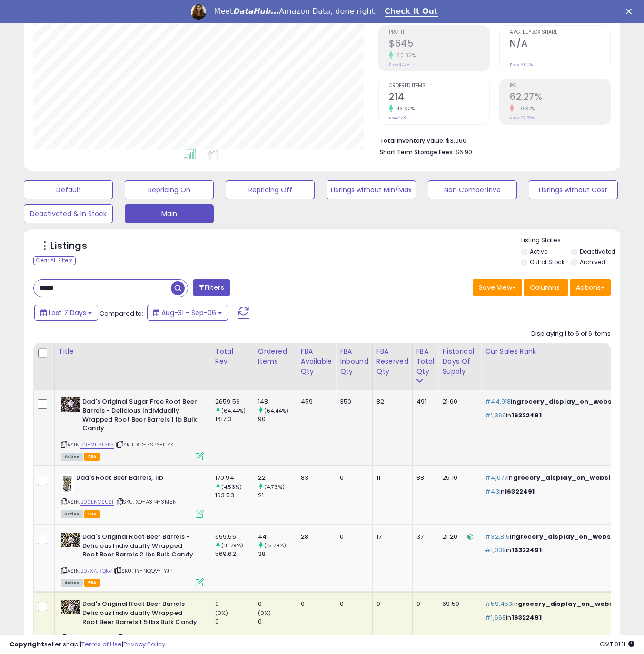 The image size is (644, 654). Describe the element at coordinates (67, 313) in the screenshot. I see `span: Last 7 Days` at that location.